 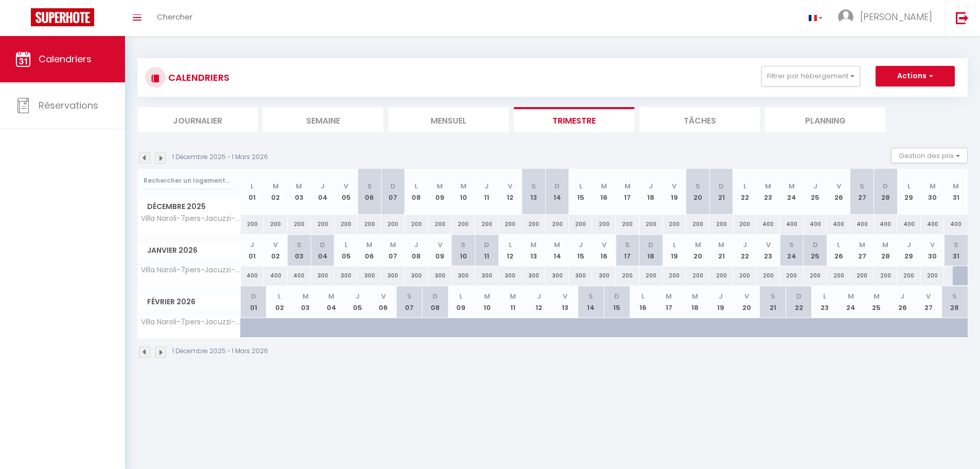 I want to click on img: logout, so click(x=962, y=18).